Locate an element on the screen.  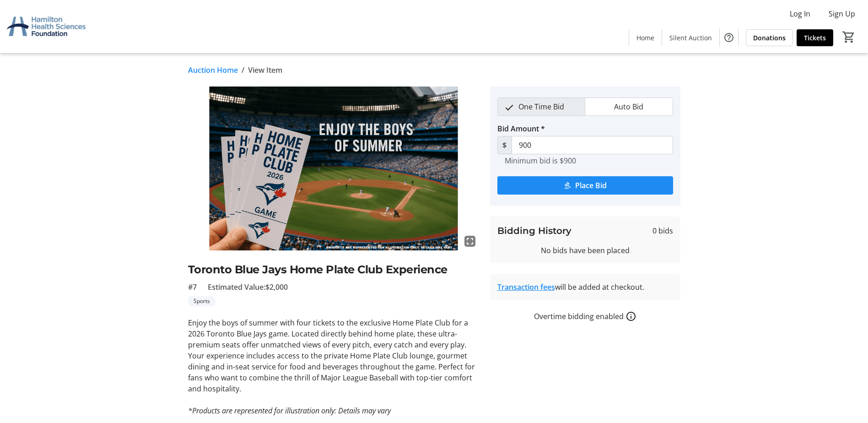
button: Help is located at coordinates (729, 37).